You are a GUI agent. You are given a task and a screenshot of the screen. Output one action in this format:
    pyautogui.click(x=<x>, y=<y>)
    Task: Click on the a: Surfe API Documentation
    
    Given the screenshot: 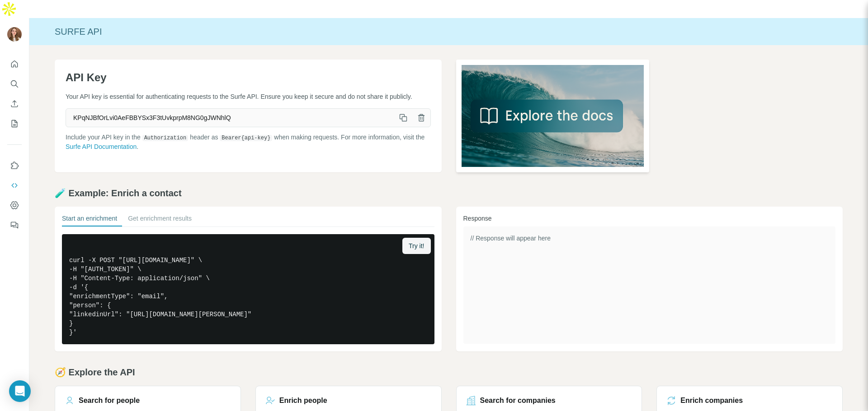 What is the action you would take?
    pyautogui.click(x=101, y=147)
    